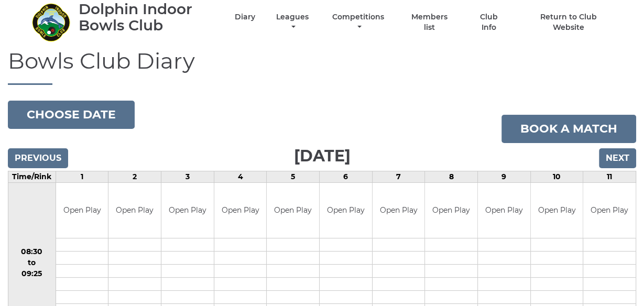 This screenshot has height=306, width=644. I want to click on h1: Bowls Club Diary, so click(322, 67).